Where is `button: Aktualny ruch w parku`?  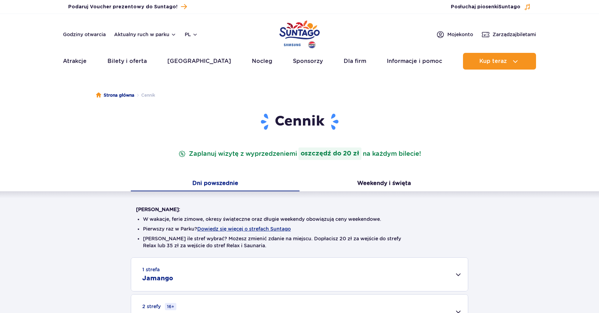
button: Aktualny ruch w parku is located at coordinates (145, 34).